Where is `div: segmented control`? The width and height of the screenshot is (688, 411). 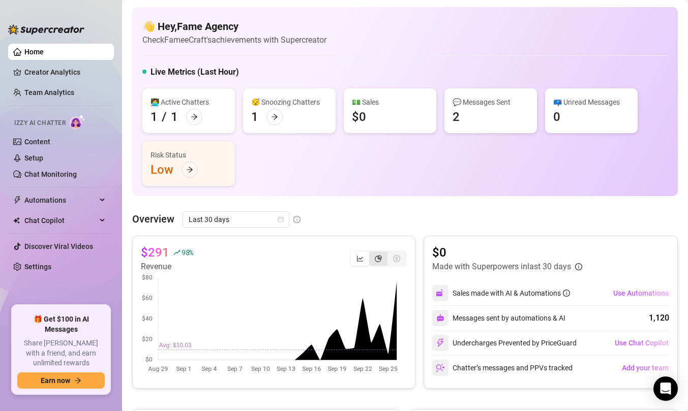 div: segmented control is located at coordinates (378, 259).